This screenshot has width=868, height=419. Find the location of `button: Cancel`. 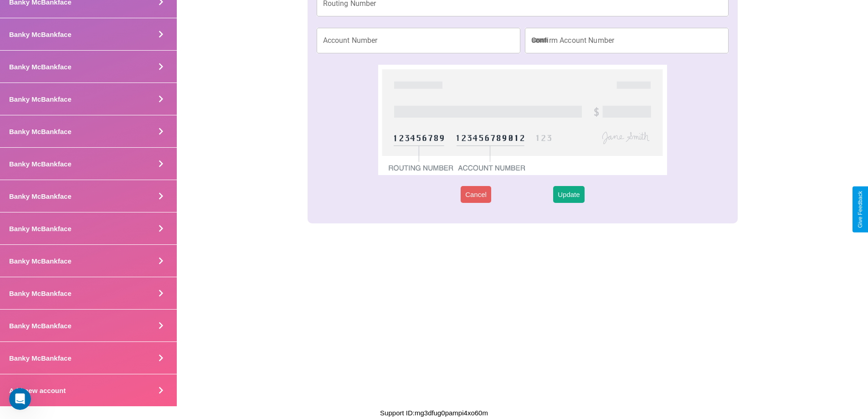

button: Cancel is located at coordinates (476, 194).